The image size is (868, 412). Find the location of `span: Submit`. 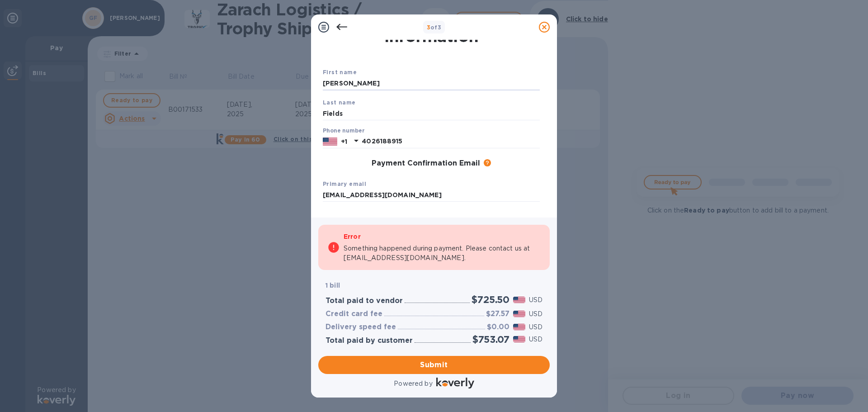

span: Submit is located at coordinates (434, 365).